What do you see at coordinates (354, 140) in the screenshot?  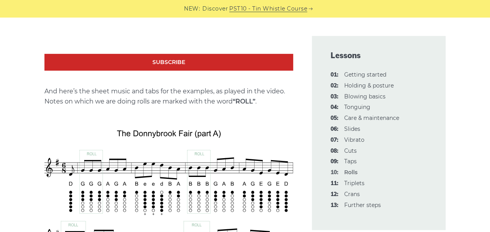 I see `a: 07:Vibrato` at bounding box center [354, 140].